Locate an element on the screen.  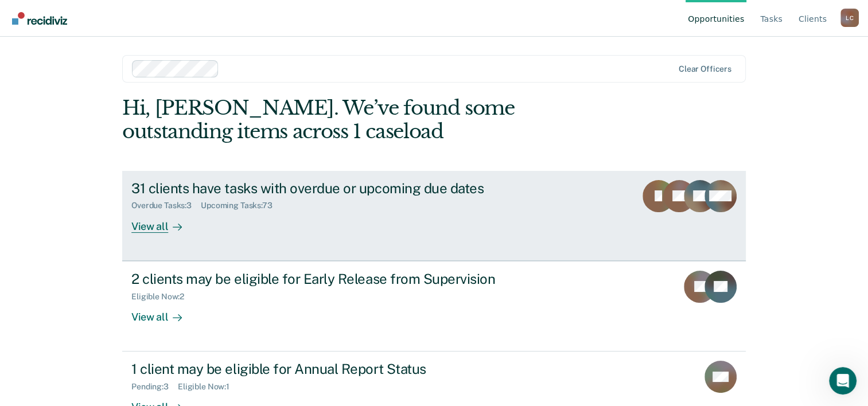
div: 2 clients may be eligible for Early Release from Supervision is located at coordinates (333, 278).